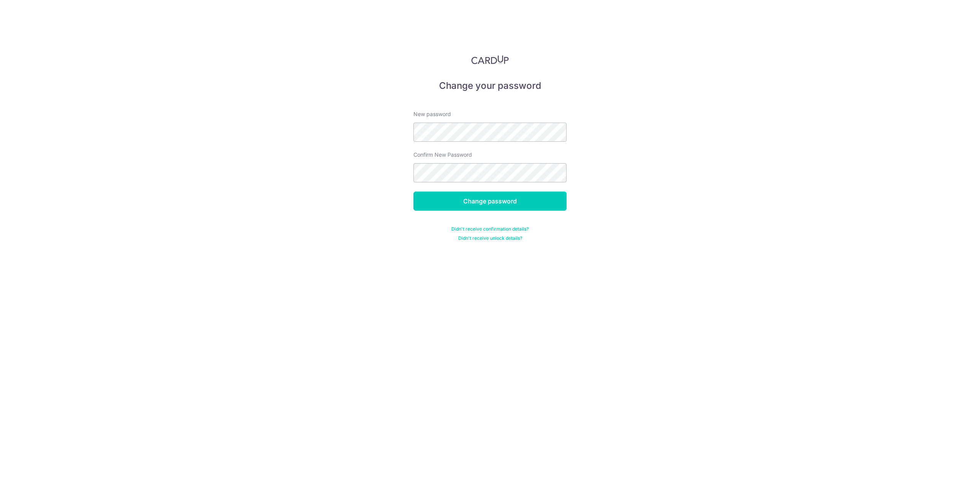 The height and width of the screenshot is (503, 980). Describe the element at coordinates (443, 155) in the screenshot. I see `label: Confirm New Password` at that location.